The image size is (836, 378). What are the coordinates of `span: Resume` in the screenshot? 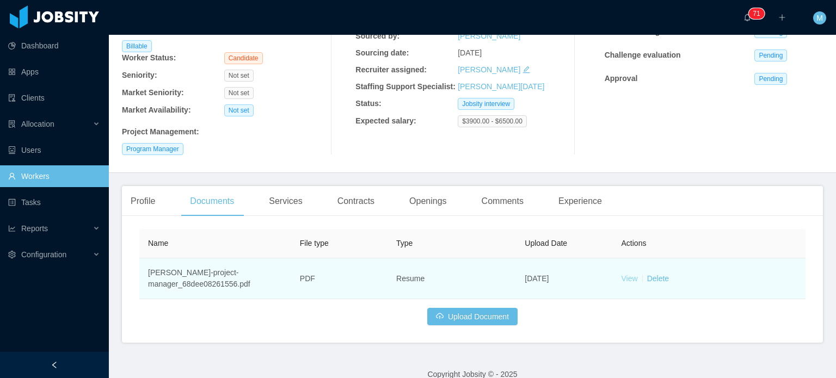 It's located at (411, 279).